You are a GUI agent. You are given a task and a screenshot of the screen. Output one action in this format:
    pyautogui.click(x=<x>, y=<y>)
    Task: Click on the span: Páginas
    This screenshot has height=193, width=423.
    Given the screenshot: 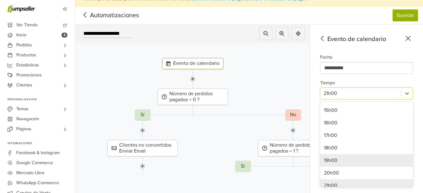 What is the action you would take?
    pyautogui.click(x=24, y=129)
    